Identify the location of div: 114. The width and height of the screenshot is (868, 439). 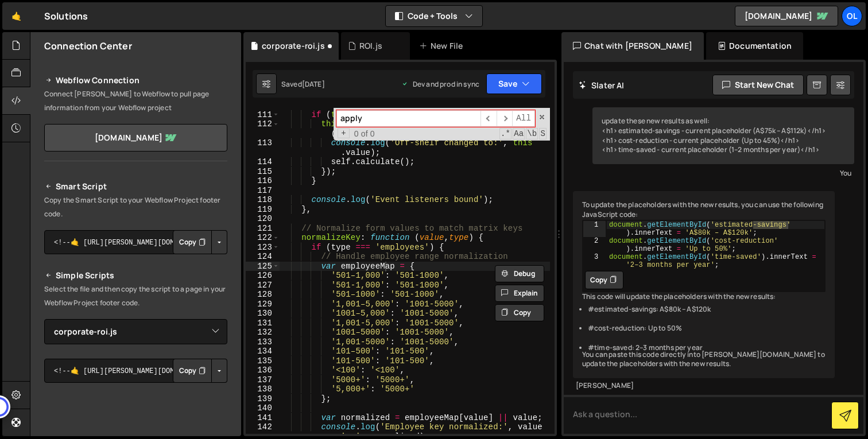
(263, 162).